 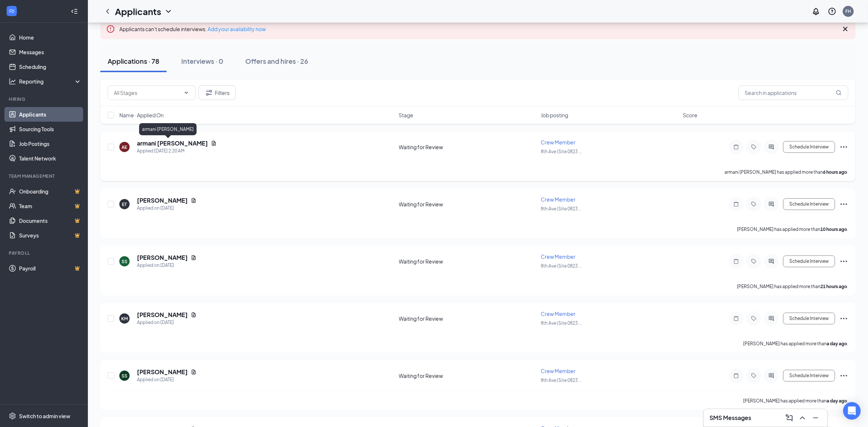 I want to click on svg: Filter, so click(x=209, y=92).